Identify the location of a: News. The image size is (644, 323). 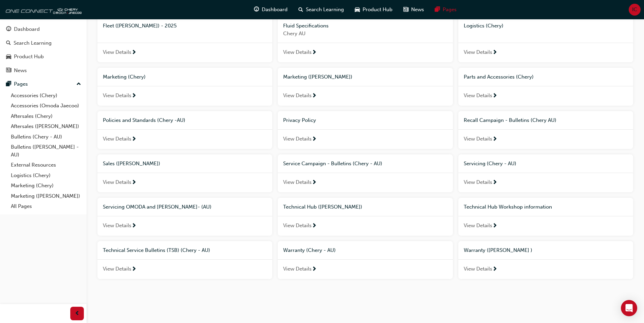
(44, 70).